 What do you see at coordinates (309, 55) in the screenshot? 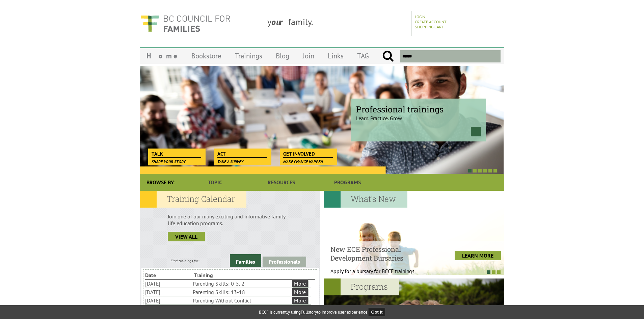
I see `a: Join` at bounding box center [309, 55].